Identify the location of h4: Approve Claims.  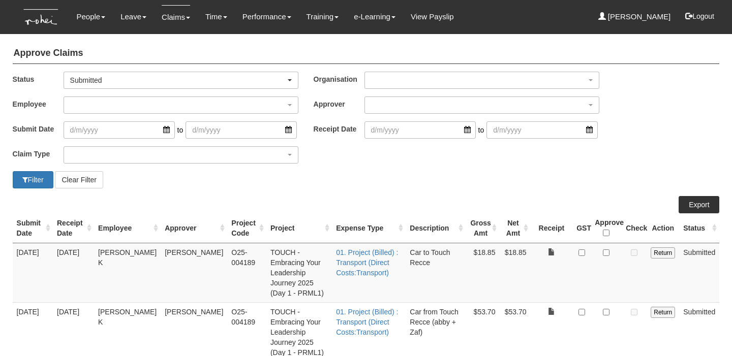
(366, 53).